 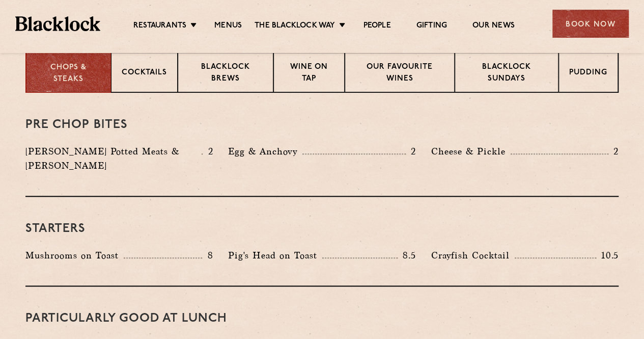 What do you see at coordinates (322, 318) in the screenshot?
I see `h3: PARTICULARLY GOOD AT LUNCH` at bounding box center [322, 318].